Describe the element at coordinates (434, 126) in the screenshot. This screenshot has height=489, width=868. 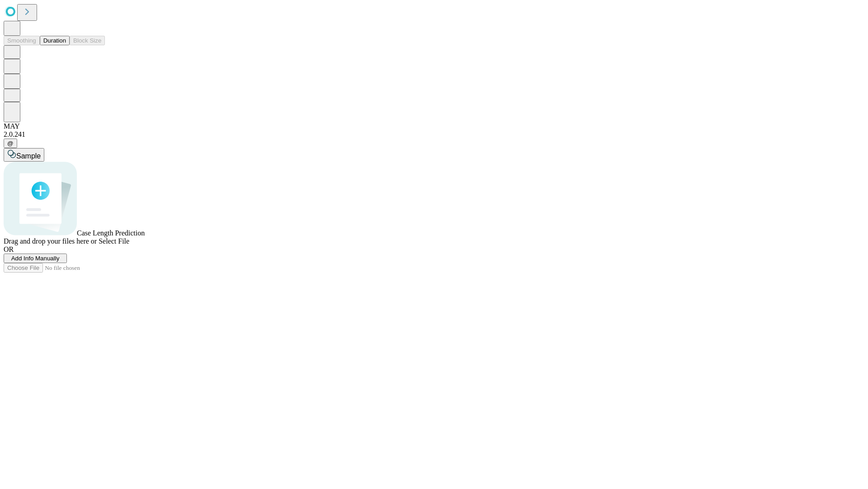
I see `div: MAY` at that location.